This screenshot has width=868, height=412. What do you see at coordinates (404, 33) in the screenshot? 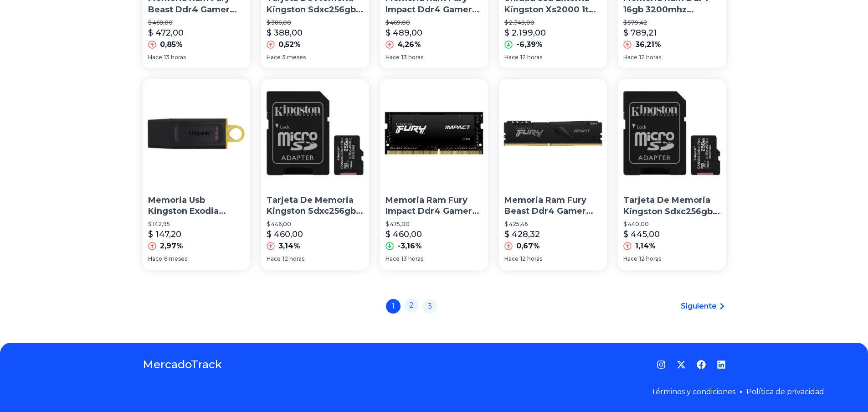
I see `p: $ 489,00` at bounding box center [404, 33].